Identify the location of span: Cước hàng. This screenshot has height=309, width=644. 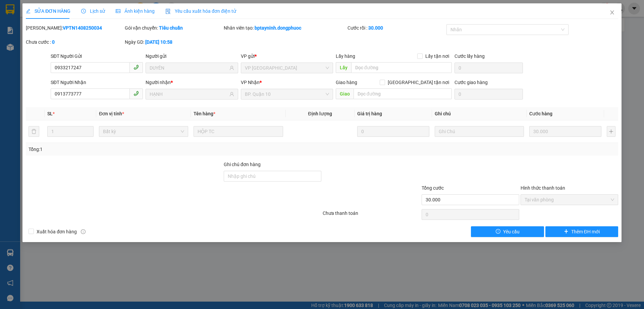
(541, 114).